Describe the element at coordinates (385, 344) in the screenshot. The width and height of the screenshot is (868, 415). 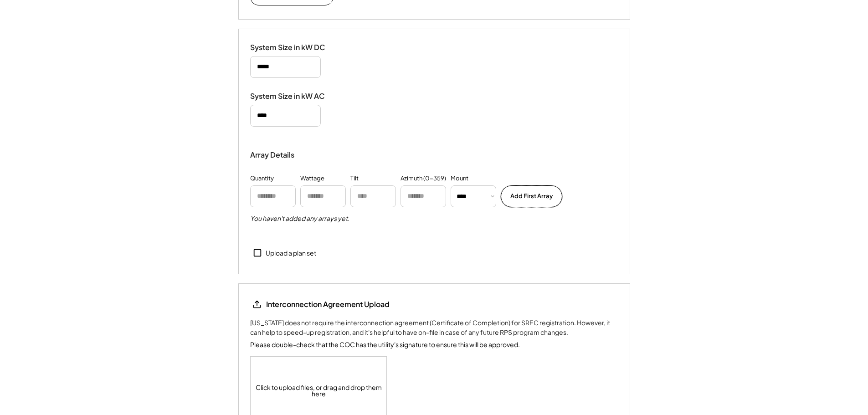
I see `div: Please double-check that the COC has the utility's signature to ensure this will be approved.` at that location.